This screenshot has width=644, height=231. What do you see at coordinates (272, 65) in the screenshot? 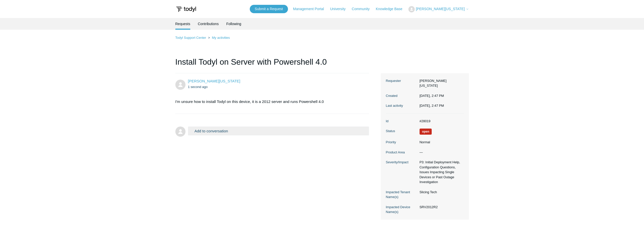
I see `h1: Install Todyl on Server with Powershell 4.0` at bounding box center [272, 65].